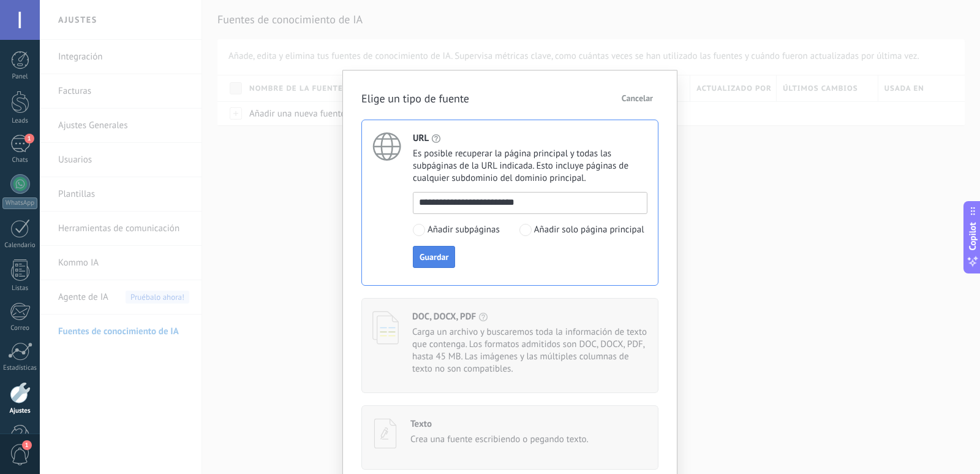  I want to click on div: WhatsApp, so click(19, 203).